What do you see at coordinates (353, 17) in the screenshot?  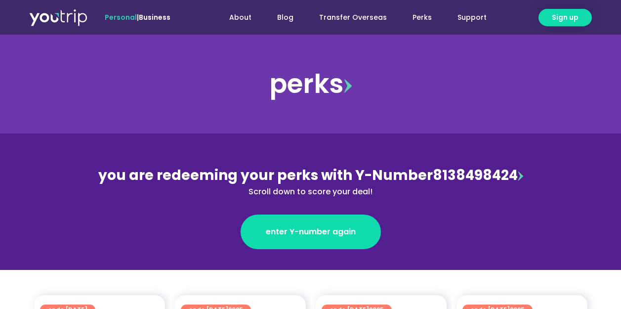 I see `a: Transfer Overseas` at bounding box center [353, 17].